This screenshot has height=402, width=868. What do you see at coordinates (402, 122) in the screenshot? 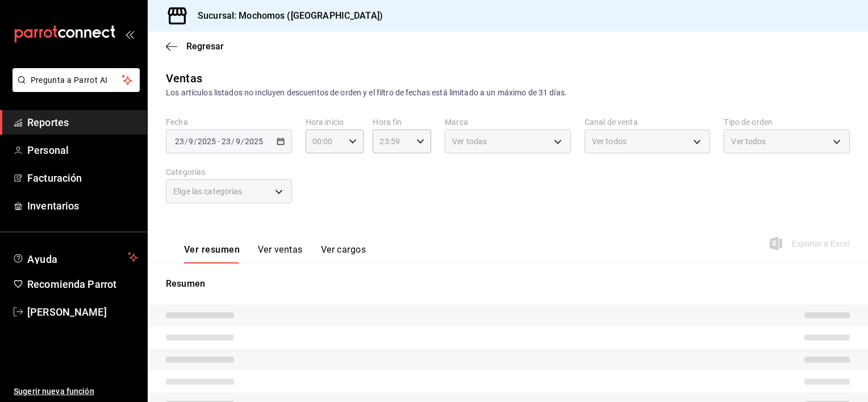
I see `label: Hora fin` at bounding box center [402, 122].